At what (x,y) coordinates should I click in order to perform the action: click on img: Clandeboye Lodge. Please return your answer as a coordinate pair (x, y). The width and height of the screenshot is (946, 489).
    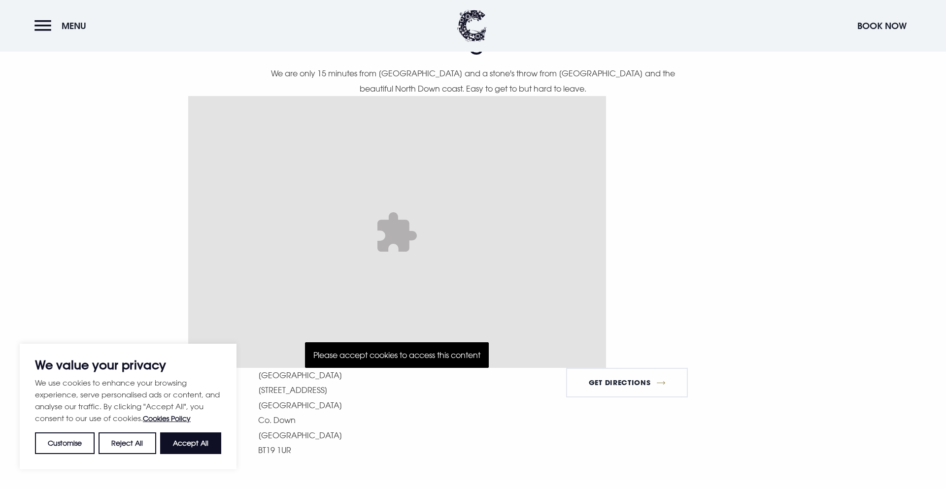
    Looking at the image, I should click on (472, 26).